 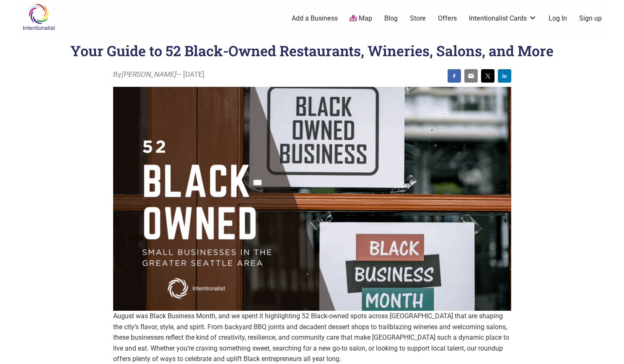 I want to click on a: Intentionalist Cards, so click(x=503, y=19).